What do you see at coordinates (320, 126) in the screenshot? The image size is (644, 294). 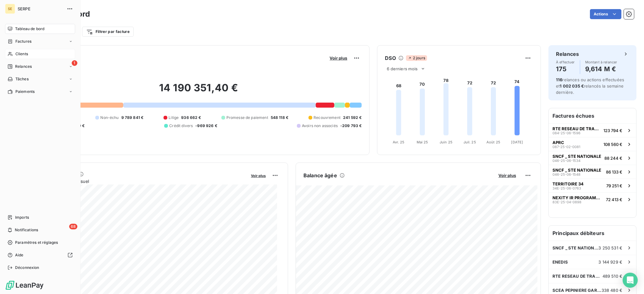 I see `span: Avoirs non associés` at bounding box center [320, 126].